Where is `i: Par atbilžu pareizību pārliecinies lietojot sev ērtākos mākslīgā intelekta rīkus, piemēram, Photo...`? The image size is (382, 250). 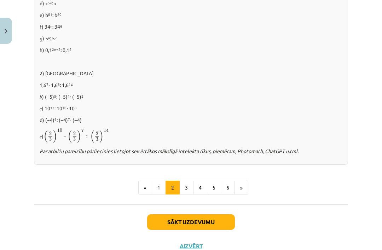
i: Par atbilžu pareizību pārliecinies lietojot sev ērtākos mākslīgā intelekta rīkus, piemēram, Photo... is located at coordinates (169, 151).